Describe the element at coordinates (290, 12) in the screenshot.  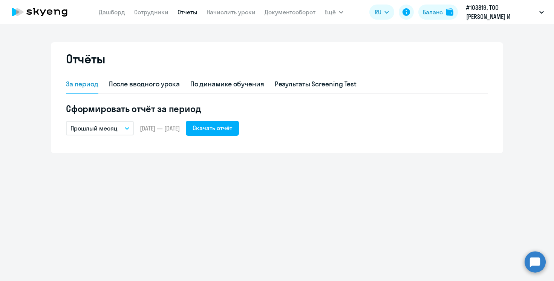
I see `a: Документооборот` at that location.